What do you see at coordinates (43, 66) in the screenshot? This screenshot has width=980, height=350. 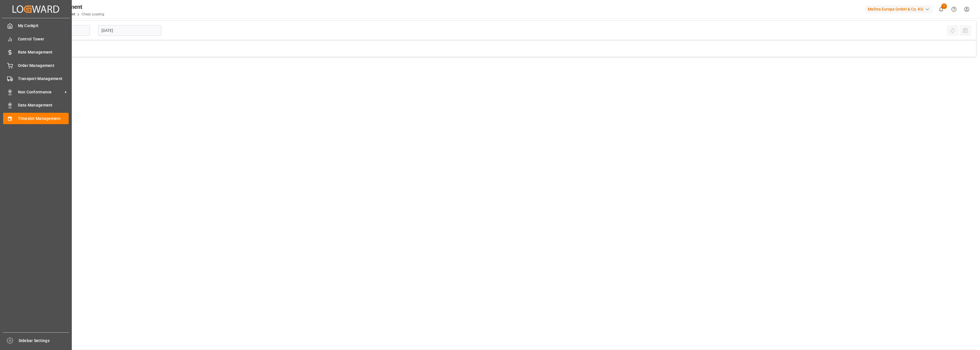 I see `span: Order Management` at bounding box center [43, 66].